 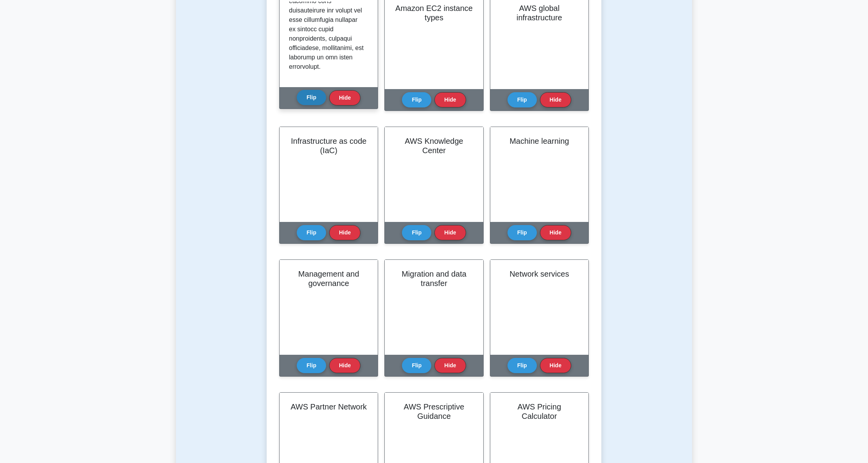 What do you see at coordinates (539, 141) in the screenshot?
I see `h2: Machine learning` at bounding box center [539, 141].